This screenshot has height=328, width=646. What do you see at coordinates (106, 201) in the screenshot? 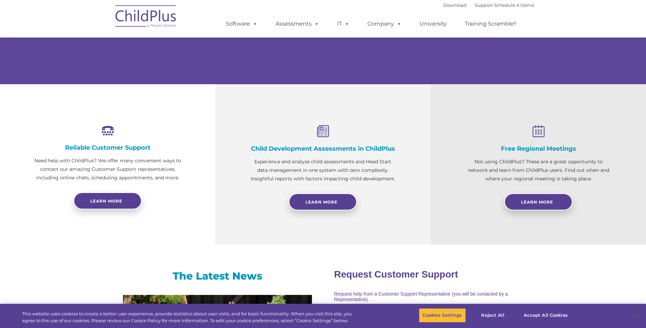
I see `span: Learn more` at bounding box center [106, 201].